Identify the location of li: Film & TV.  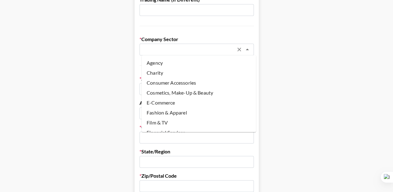
(199, 122).